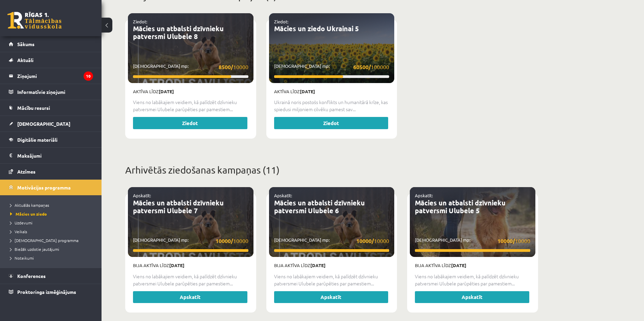  Describe the element at coordinates (51, 172) in the screenshot. I see `a: Atzīmes` at that location.